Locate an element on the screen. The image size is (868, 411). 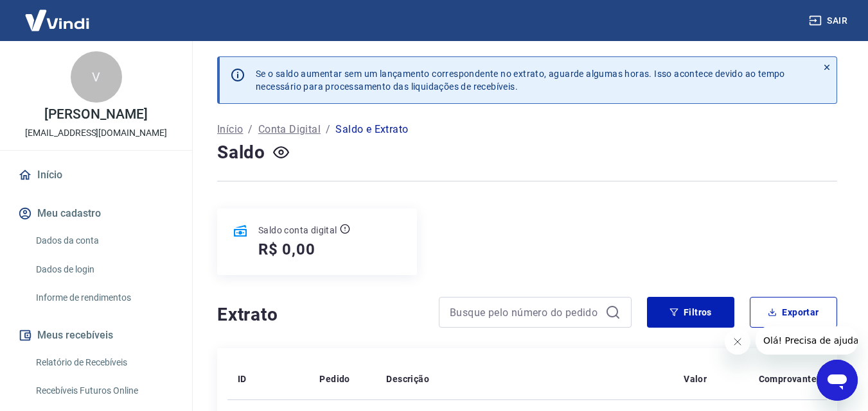
p: Saldo conta digital is located at coordinates (297, 231).